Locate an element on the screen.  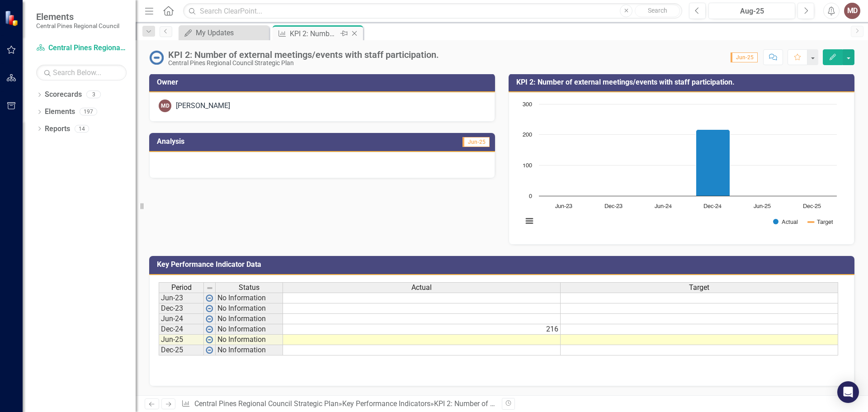
div: Open Intercom Messenger is located at coordinates (848, 392).